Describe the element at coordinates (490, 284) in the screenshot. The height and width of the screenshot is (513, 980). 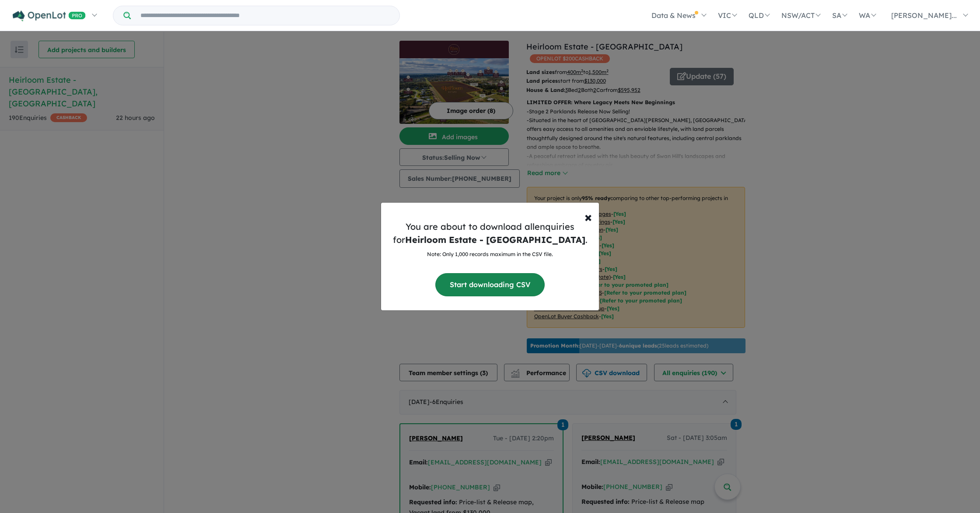
I see `button: Start downloading CSV` at that location.